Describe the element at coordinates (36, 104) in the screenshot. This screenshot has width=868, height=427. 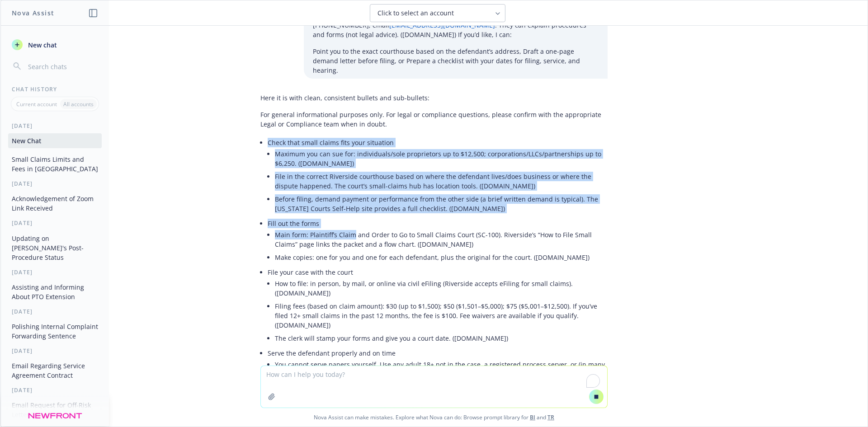
I see `p: Current account` at that location.